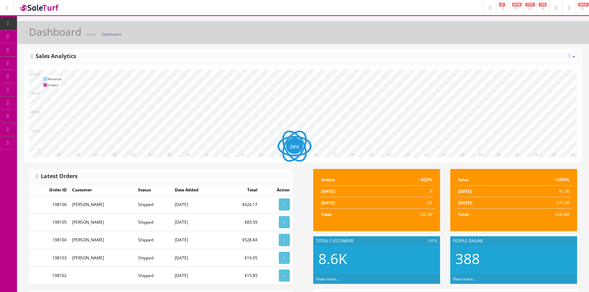 Image resolution: width=589 pixels, height=292 pixels. Describe the element at coordinates (542, 203) in the screenshot. I see `td: $15.3K` at that location.